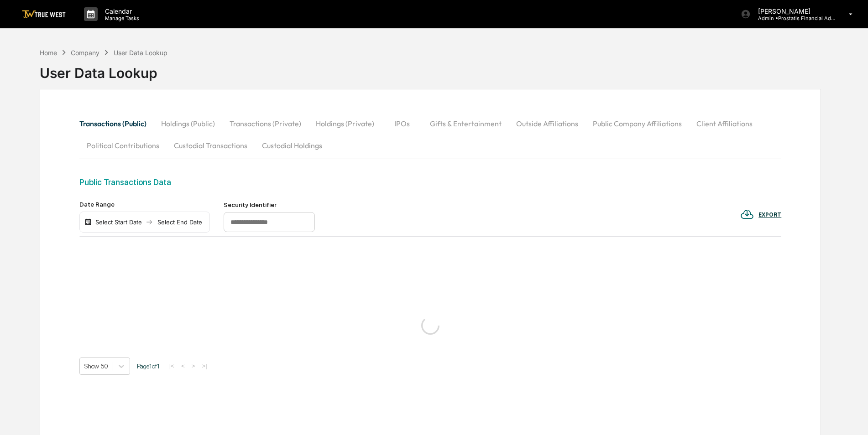 Image resolution: width=868 pixels, height=435 pixels. I want to click on button: Transactions (Private), so click(265, 124).